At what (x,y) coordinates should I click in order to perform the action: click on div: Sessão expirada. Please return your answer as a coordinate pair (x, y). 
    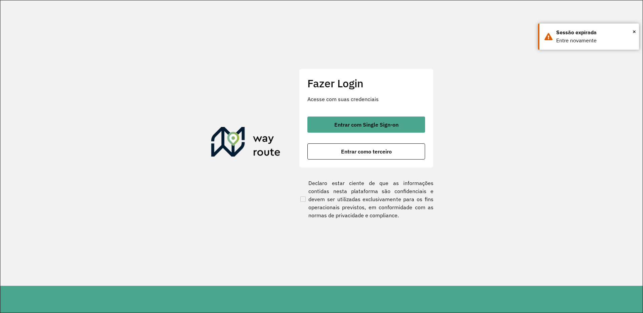
    Looking at the image, I should click on (595, 33).